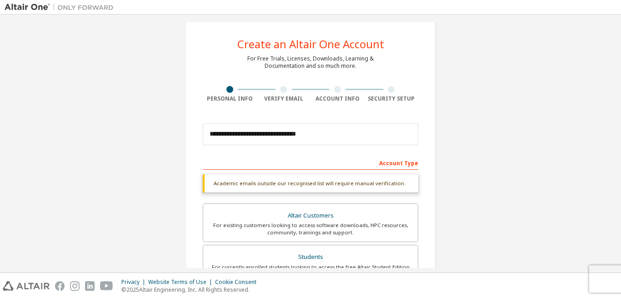 The image size is (621, 299). I want to click on img: youtube.svg, so click(106, 286).